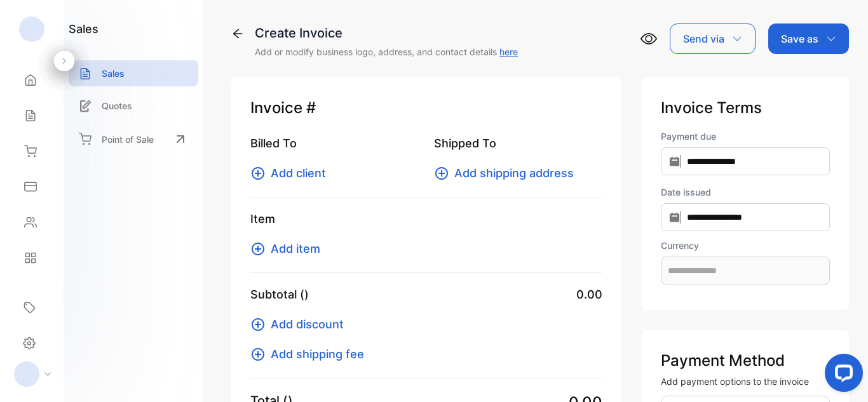 The height and width of the screenshot is (402, 868). What do you see at coordinates (799, 39) in the screenshot?
I see `p: Save as` at bounding box center [799, 39].